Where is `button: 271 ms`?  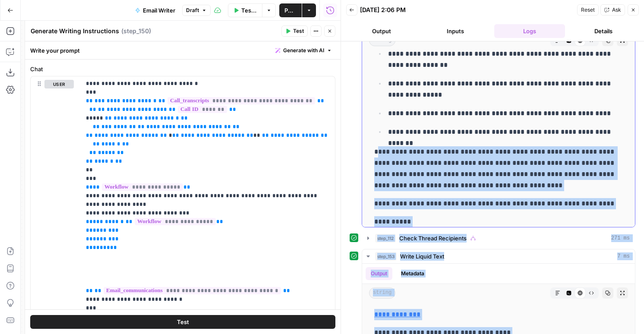 button: 271 ms is located at coordinates (499, 238).